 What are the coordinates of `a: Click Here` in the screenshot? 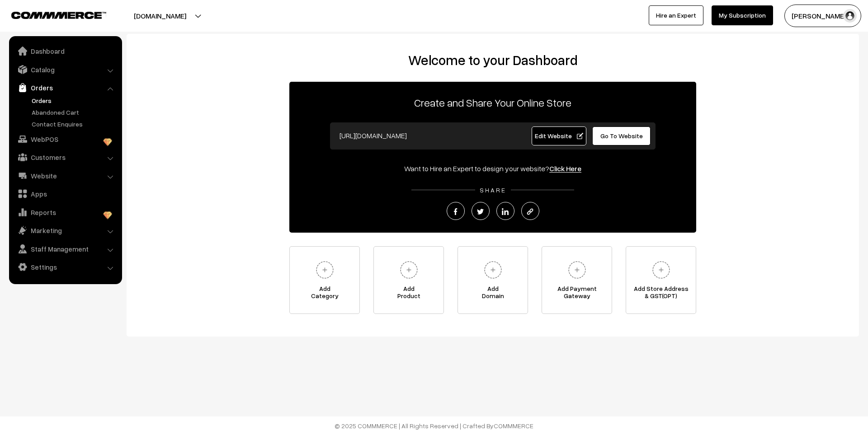 It's located at (565, 169).